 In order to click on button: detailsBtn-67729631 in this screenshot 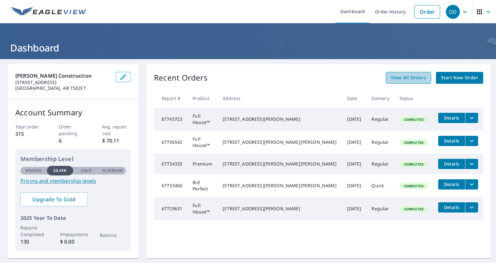, I will do `click(452, 207)`.